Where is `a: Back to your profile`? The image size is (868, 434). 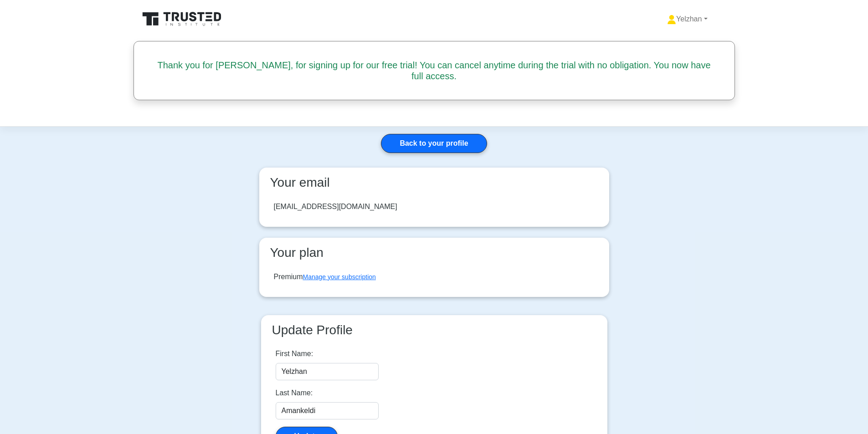
a: Back to your profile is located at coordinates (434, 143).